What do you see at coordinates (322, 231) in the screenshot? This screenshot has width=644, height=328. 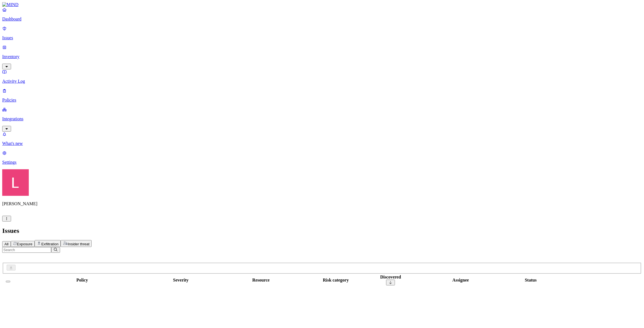 I see `h2: Issues` at bounding box center [322, 231].